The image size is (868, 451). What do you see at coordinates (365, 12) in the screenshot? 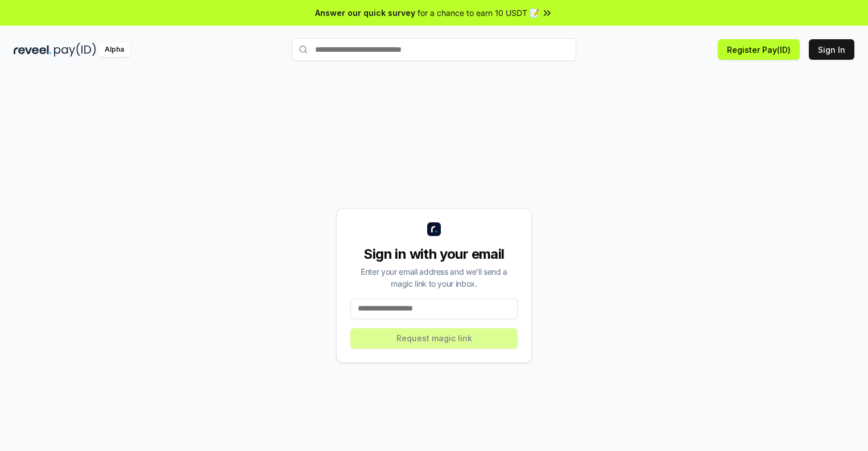
I see `span: Answer our quick survey` at bounding box center [365, 12].